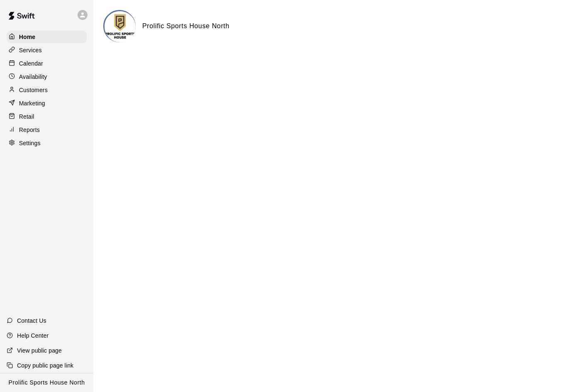 This screenshot has height=392, width=574. I want to click on img: Prolific Sports House North logo, so click(120, 26).